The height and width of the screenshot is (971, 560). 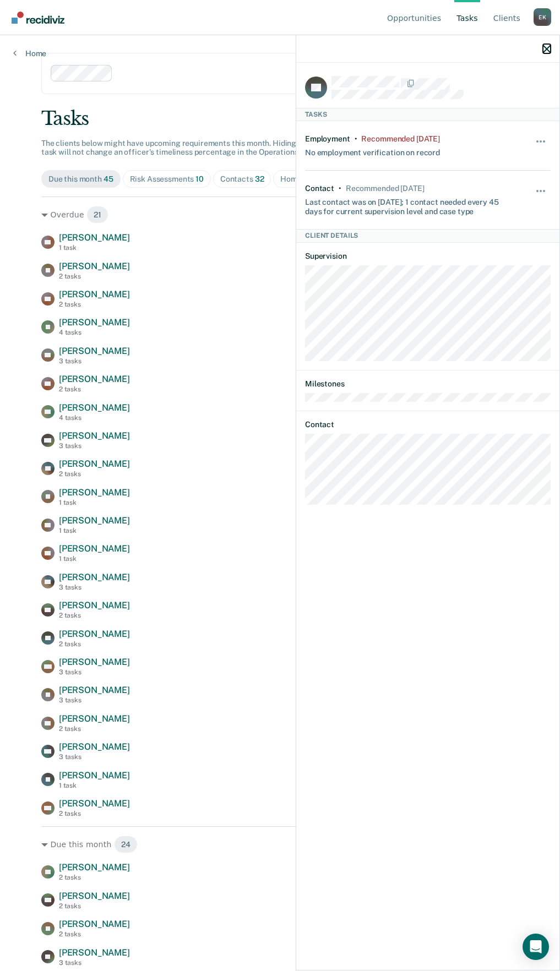 I want to click on div: E K, so click(x=542, y=17).